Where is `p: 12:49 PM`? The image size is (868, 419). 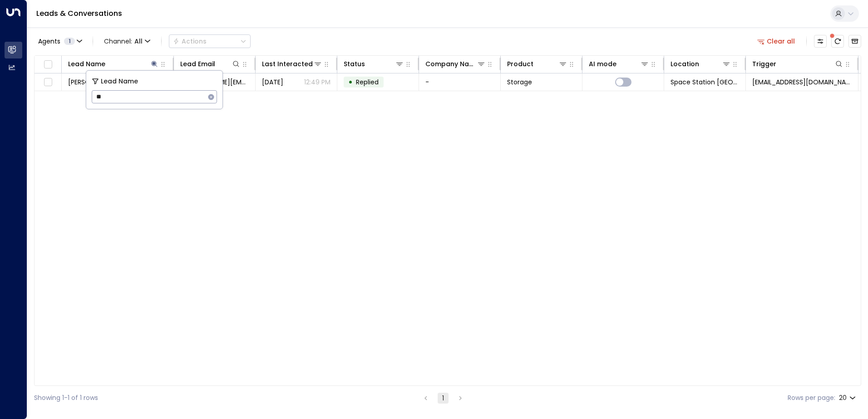 p: 12:49 PM is located at coordinates (317, 82).